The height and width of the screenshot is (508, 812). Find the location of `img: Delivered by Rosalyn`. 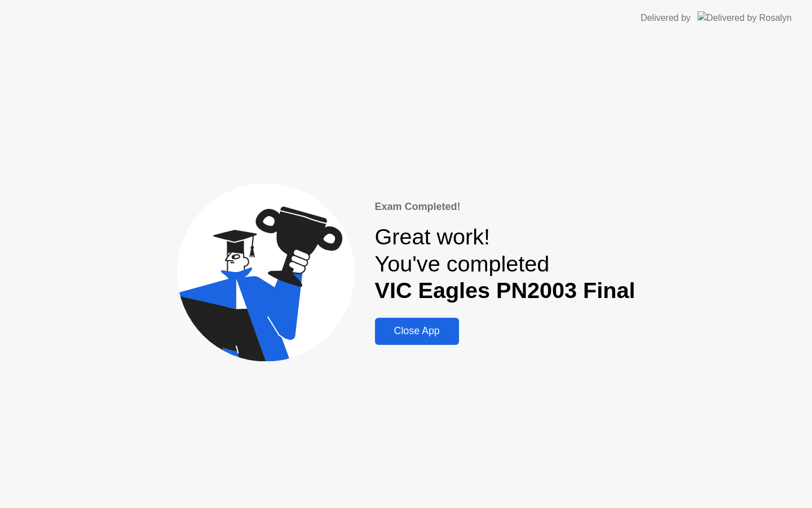

img: Delivered by Rosalyn is located at coordinates (744, 18).